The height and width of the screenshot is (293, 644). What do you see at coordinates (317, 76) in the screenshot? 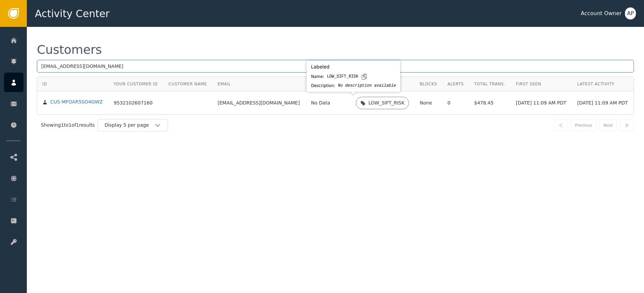
I see `div: Name:` at bounding box center [317, 76].